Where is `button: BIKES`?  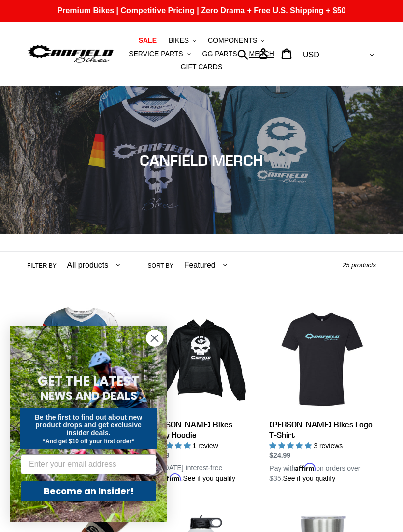
button: BIKES is located at coordinates (182, 40).